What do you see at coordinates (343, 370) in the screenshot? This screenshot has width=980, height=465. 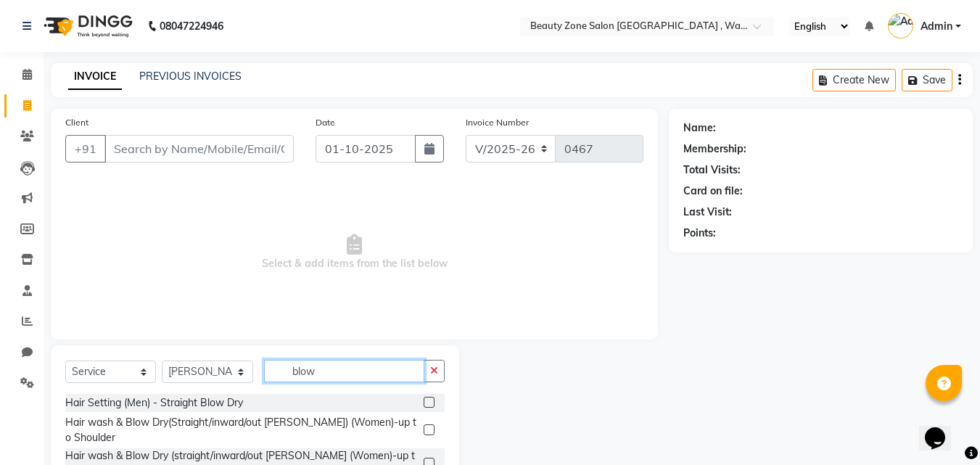 I see `input: Search or Scan` at bounding box center [343, 370].